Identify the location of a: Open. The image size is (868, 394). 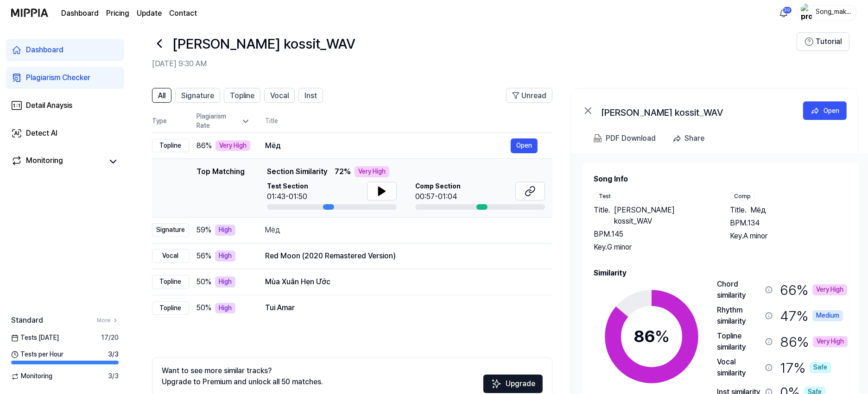
(524, 146).